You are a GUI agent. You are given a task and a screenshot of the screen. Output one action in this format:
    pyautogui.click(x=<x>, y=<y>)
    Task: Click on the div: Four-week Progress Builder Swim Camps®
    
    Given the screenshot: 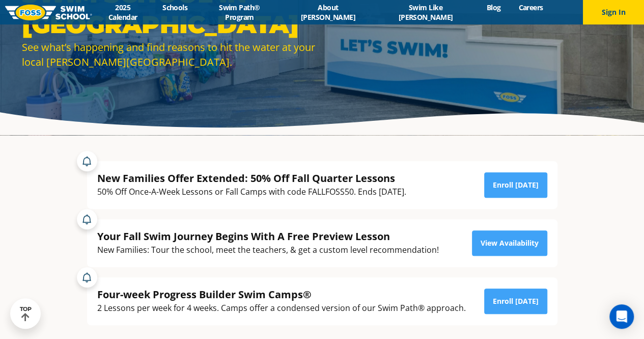 What is the action you would take?
    pyautogui.click(x=281, y=294)
    